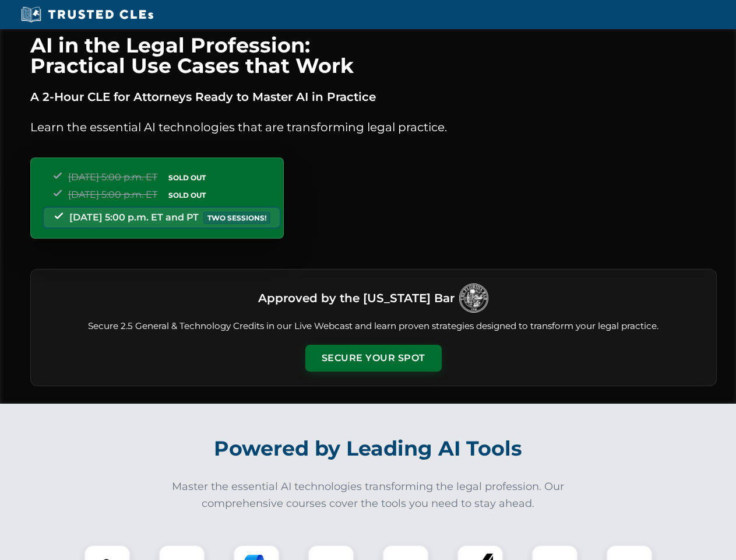 This screenshot has width=736, height=560. What do you see at coordinates (374, 96) in the screenshot?
I see `p: A 2-Hour CLE for Attorneys Ready to Master AI in Practice` at bounding box center [374, 96].